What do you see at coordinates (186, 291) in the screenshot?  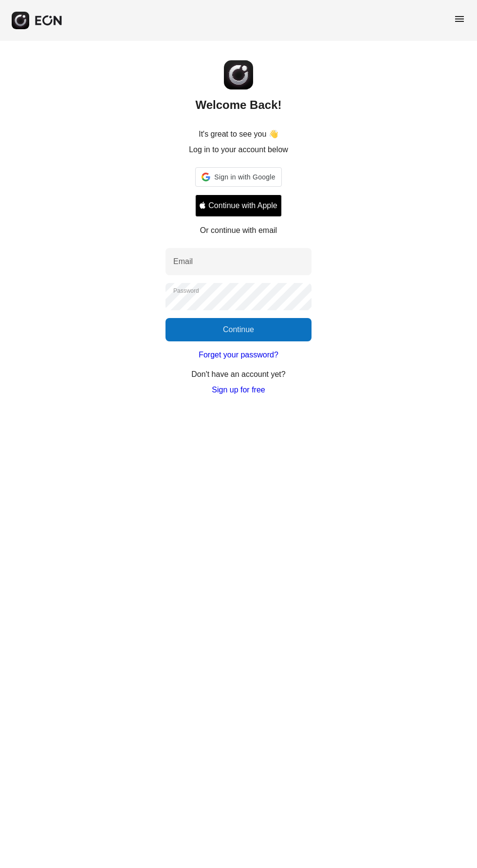 I see `label: Password` at bounding box center [186, 291].